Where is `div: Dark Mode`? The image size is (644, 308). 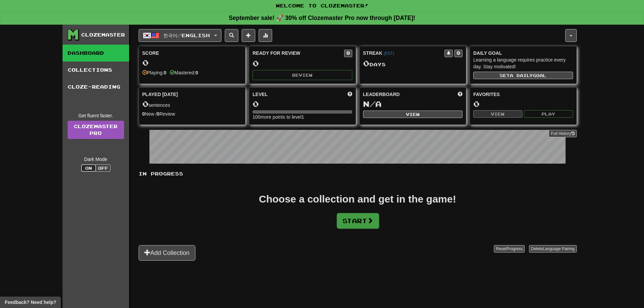 div: Dark Mode is located at coordinates (96, 159).